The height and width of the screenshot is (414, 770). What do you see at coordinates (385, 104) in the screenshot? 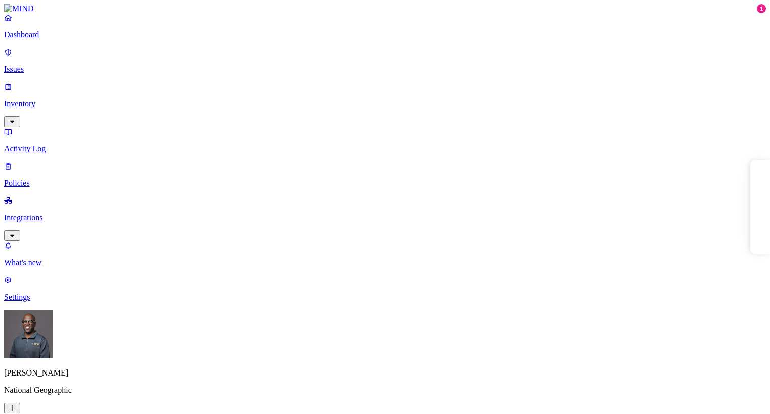
I see `p: Inventory` at bounding box center [385, 104].